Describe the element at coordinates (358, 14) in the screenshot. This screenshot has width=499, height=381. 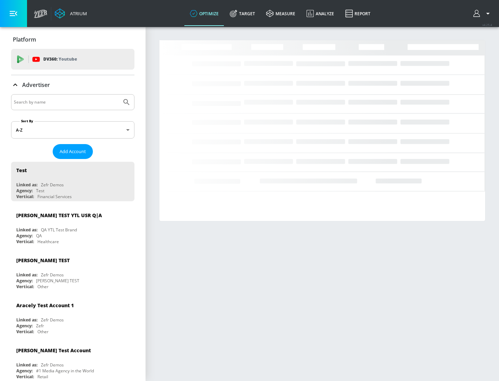
I see `a: Report` at that location.